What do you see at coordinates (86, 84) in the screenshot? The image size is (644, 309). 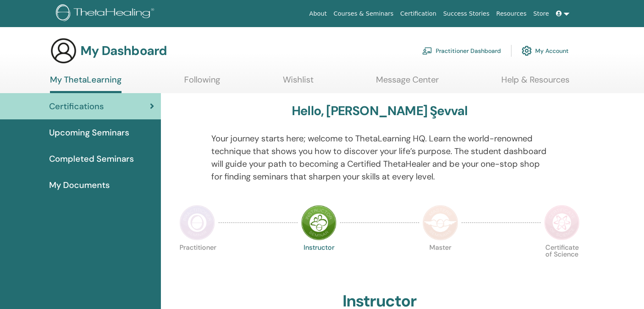 I see `a: My ThetaLearning` at bounding box center [86, 84].